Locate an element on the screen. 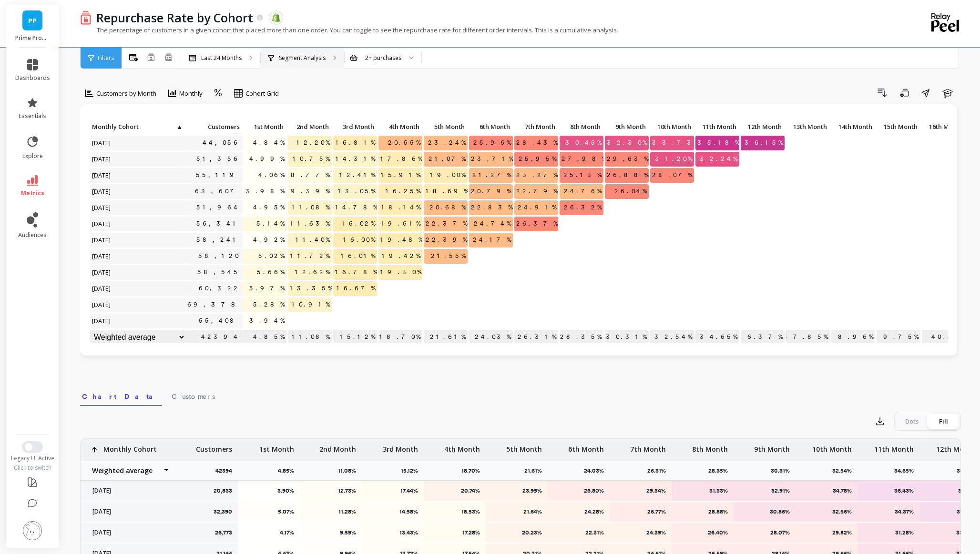 The image size is (980, 554). span: 4.95% is located at coordinates (269, 208).